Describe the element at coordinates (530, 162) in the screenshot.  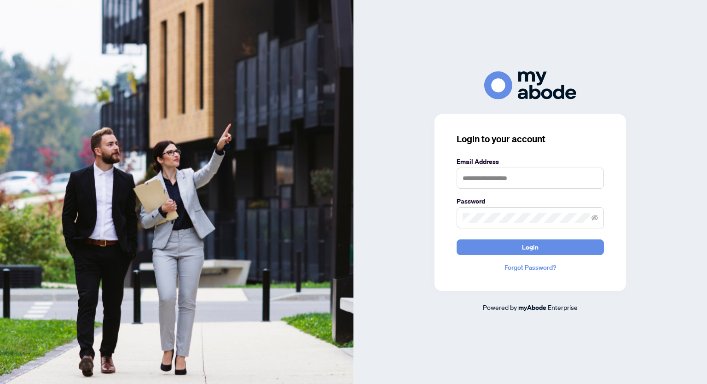
I see `label: Email Address` at that location.